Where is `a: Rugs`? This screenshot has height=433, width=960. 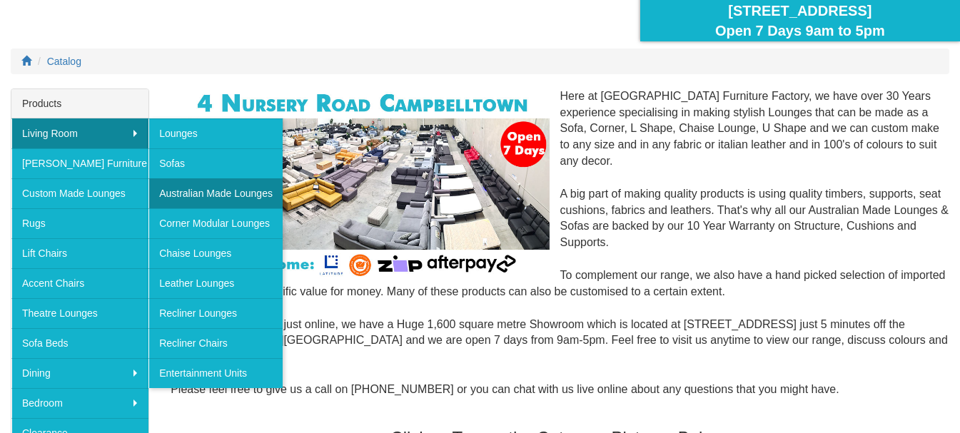
a: Rugs is located at coordinates (80, 223).